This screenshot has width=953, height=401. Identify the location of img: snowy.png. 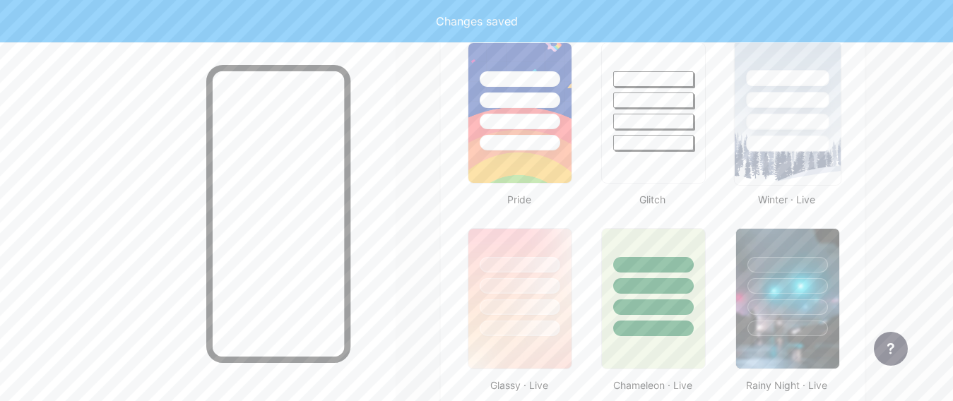
(787, 113).